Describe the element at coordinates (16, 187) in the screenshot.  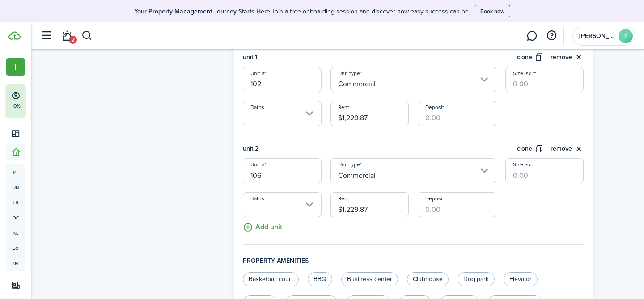
I see `span: un` at that location.